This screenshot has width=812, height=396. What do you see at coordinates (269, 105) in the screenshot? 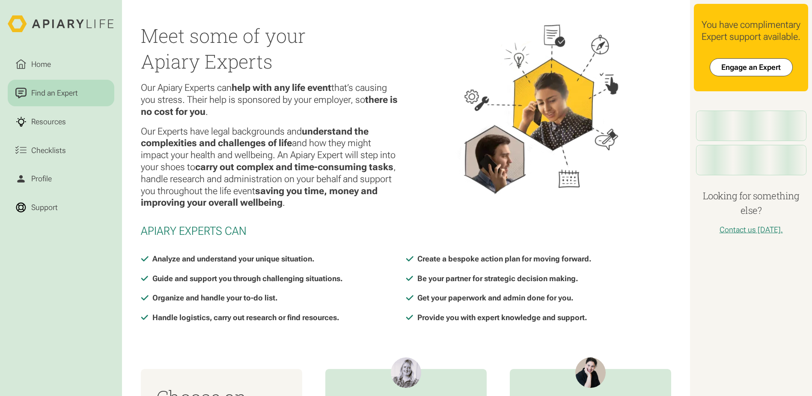
I see `strong: there is no cost for you` at bounding box center [269, 105].